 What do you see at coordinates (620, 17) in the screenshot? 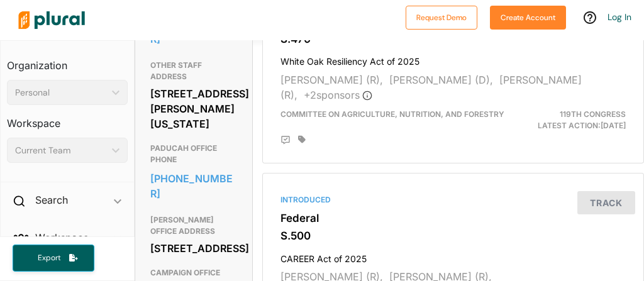
I see `a: Log In` at bounding box center [620, 17].